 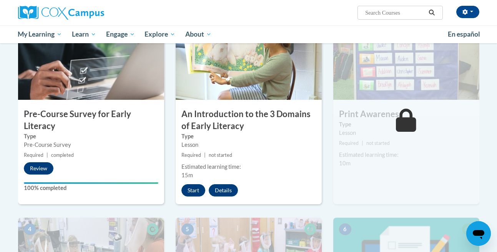 What do you see at coordinates (120, 34) in the screenshot?
I see `a: Engage` at bounding box center [120, 34].